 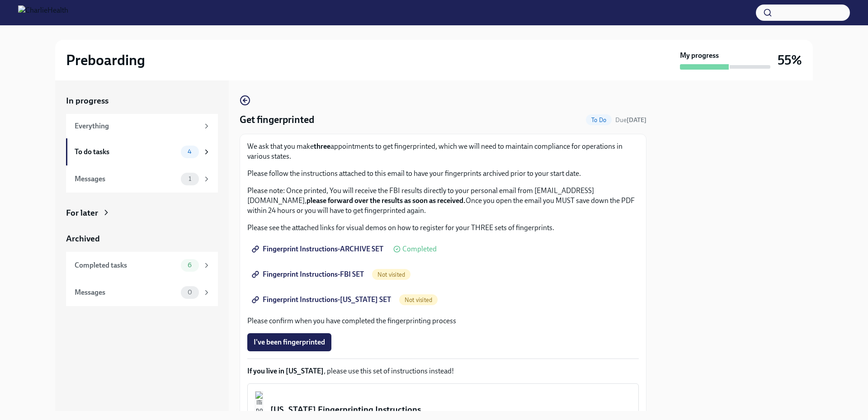 What do you see at coordinates (631, 120) in the screenshot?
I see `span: Due` at bounding box center [631, 120].